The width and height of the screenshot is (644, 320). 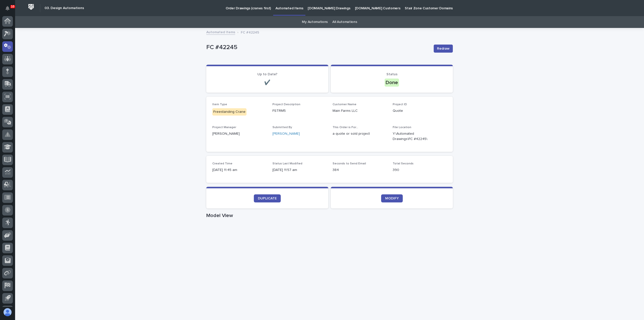 What do you see at coordinates (267, 198) in the screenshot?
I see `span: DUPLICATE` at bounding box center [267, 198].